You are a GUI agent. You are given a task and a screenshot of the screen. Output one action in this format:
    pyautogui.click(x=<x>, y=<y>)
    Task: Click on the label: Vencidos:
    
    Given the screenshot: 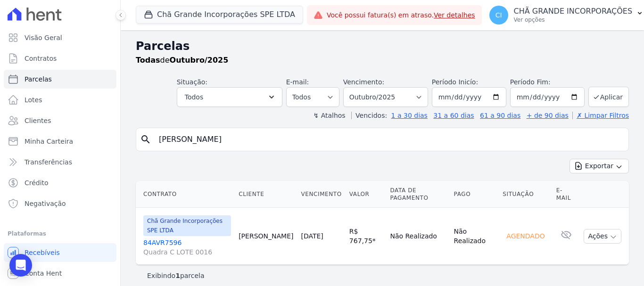 What is the action you would take?
    pyautogui.click(x=369, y=115)
    